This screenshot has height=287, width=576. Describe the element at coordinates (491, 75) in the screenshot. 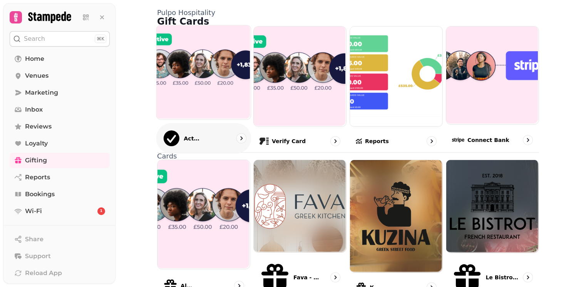

I see `img: Connect bank` at that location.